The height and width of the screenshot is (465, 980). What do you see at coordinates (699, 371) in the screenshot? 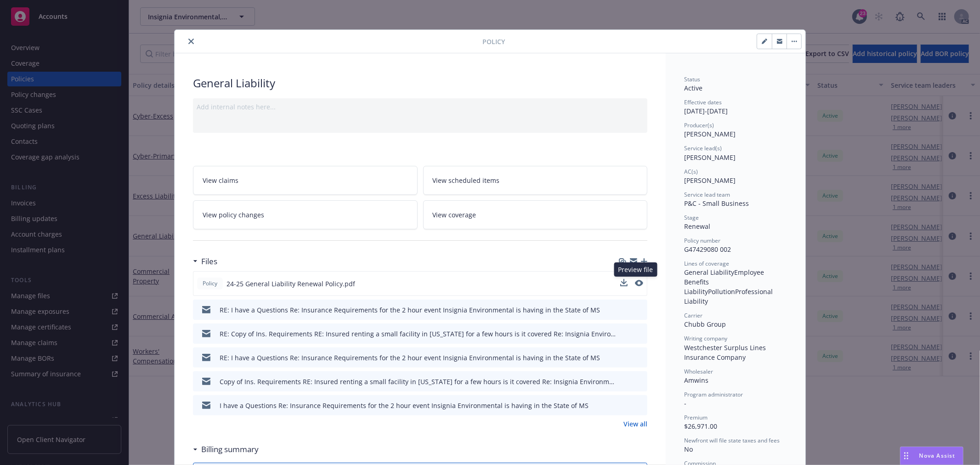
I see `span: Wholesaler` at bounding box center [699, 371].